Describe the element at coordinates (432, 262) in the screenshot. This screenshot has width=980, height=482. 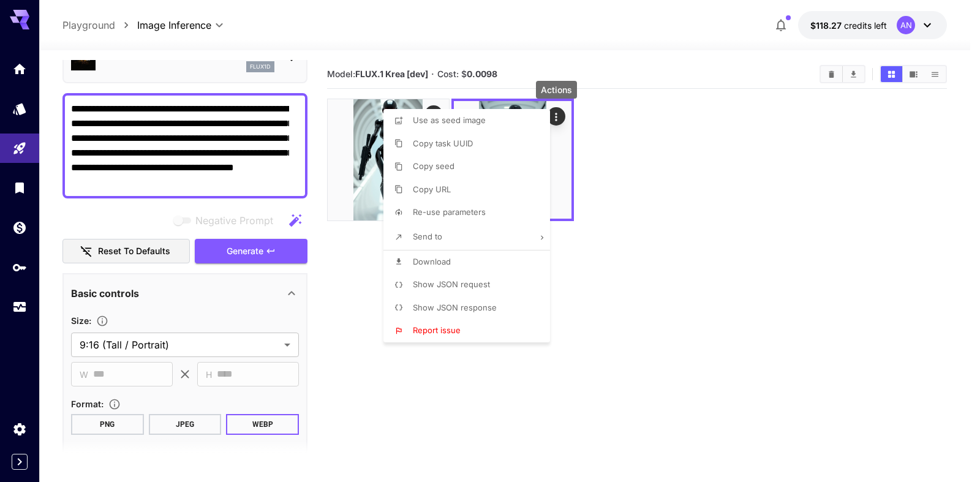
I see `span: Download` at that location.